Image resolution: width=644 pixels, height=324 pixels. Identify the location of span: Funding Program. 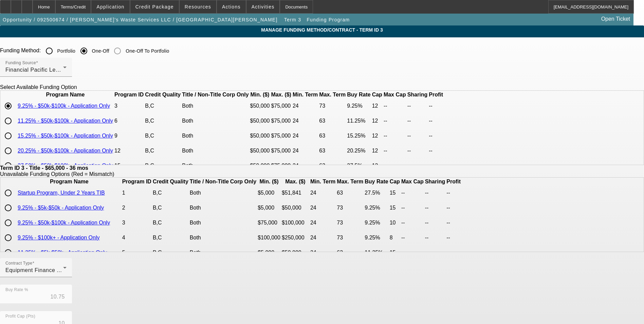
(328, 19).